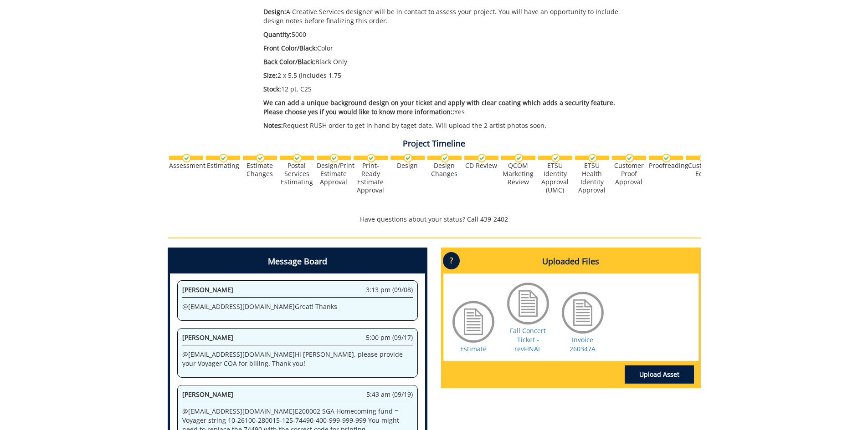 Image resolution: width=868 pixels, height=430 pixels. Describe the element at coordinates (481, 166) in the screenshot. I see `div: CD Review` at that location.